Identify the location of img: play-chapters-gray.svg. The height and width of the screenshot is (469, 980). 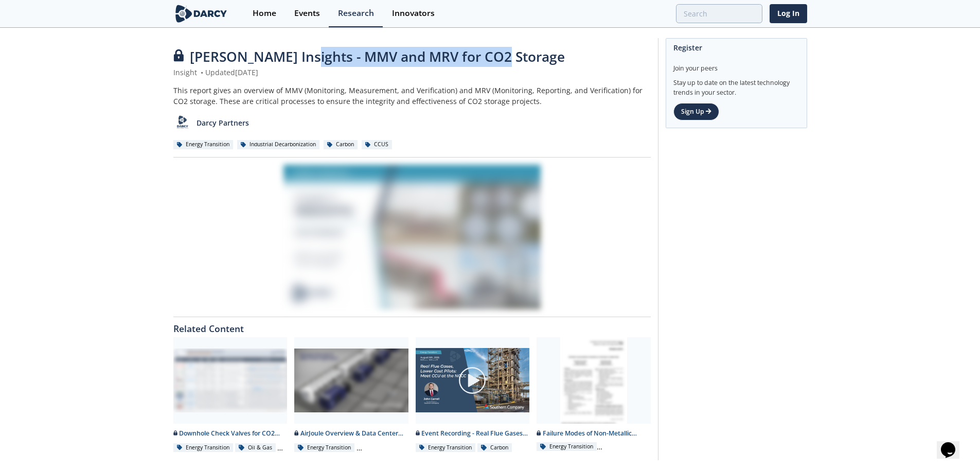
(472, 380).